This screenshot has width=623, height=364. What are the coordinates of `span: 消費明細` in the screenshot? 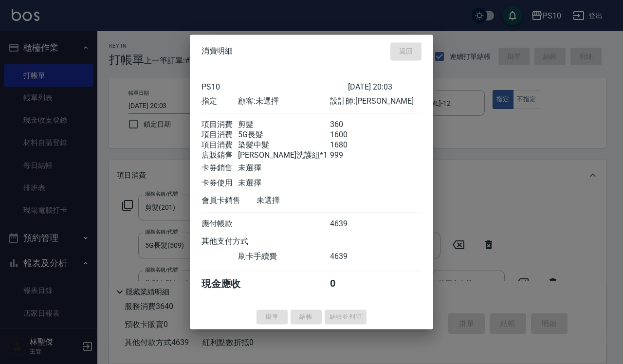 It's located at (217, 51).